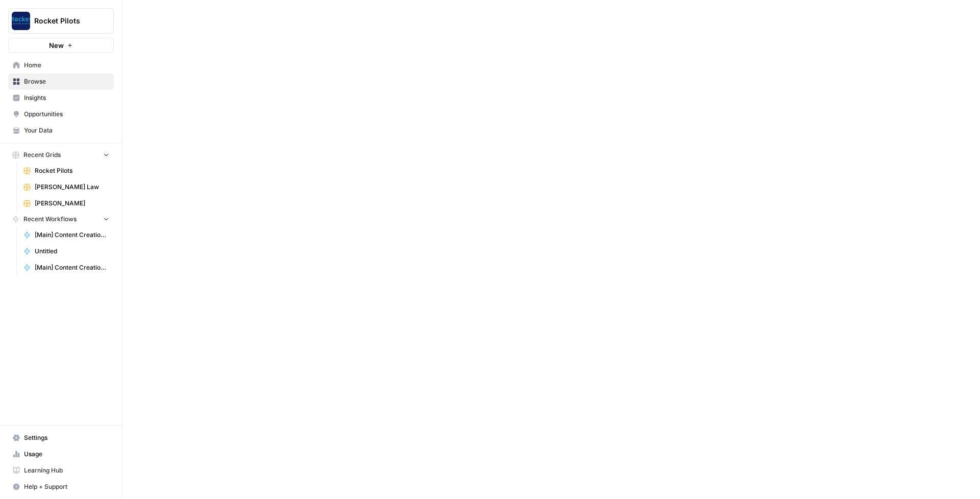 The width and height of the screenshot is (980, 499). Describe the element at coordinates (61, 114) in the screenshot. I see `a: Opportunities` at that location.